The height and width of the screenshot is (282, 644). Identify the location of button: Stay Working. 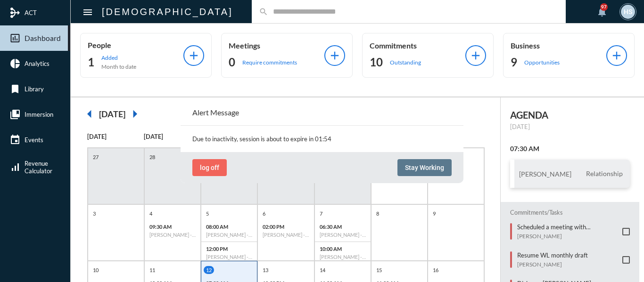
(425, 168).